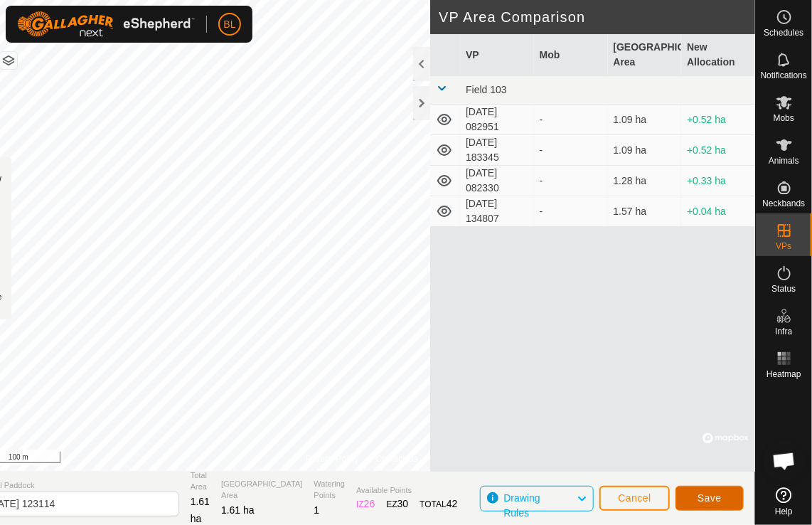 This screenshot has height=525, width=812. Describe the element at coordinates (784, 288) in the screenshot. I see `span: Status` at that location.